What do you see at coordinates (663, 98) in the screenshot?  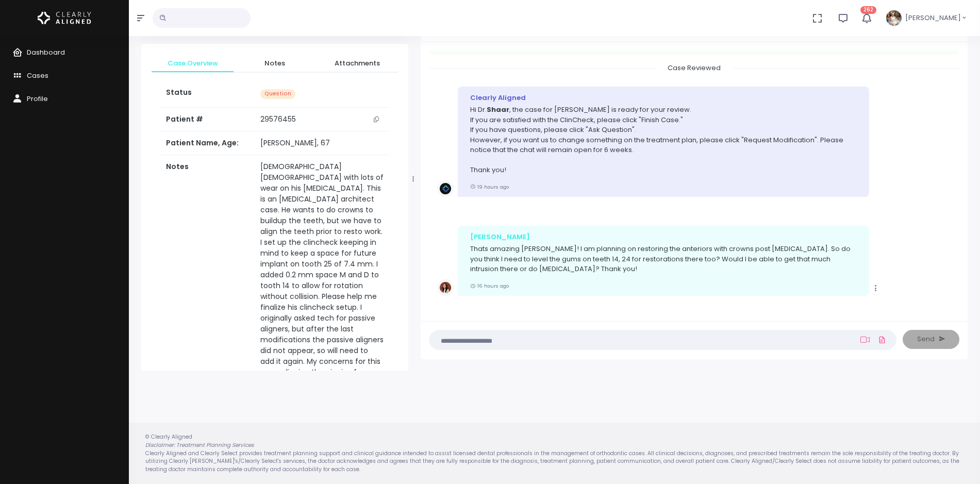 I see `div: Clearly Aligned` at bounding box center [663, 98].